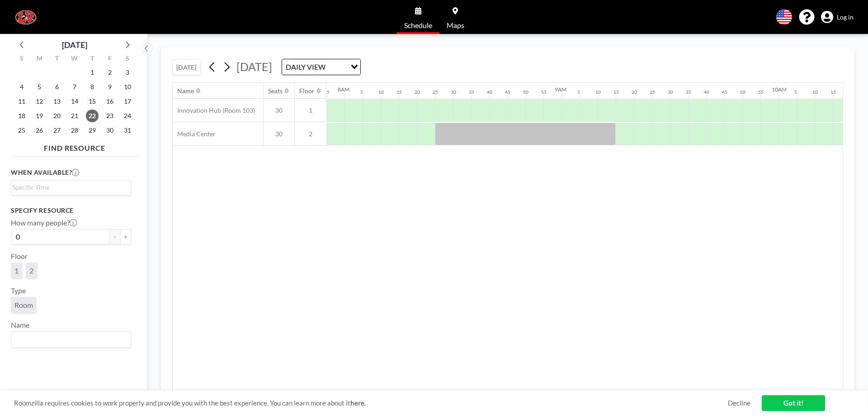 The height and width of the screenshot is (416, 868). What do you see at coordinates (358, 403) in the screenshot?
I see `a: here.` at bounding box center [358, 403].